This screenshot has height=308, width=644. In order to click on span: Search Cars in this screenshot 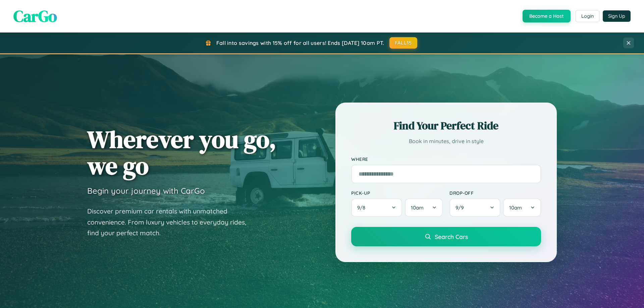, I will do `click(451, 237)`.